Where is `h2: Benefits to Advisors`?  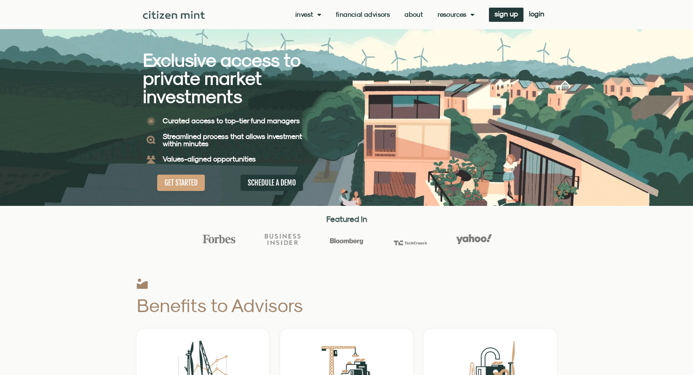 h2: Benefits to Advisors is located at coordinates (274, 305).